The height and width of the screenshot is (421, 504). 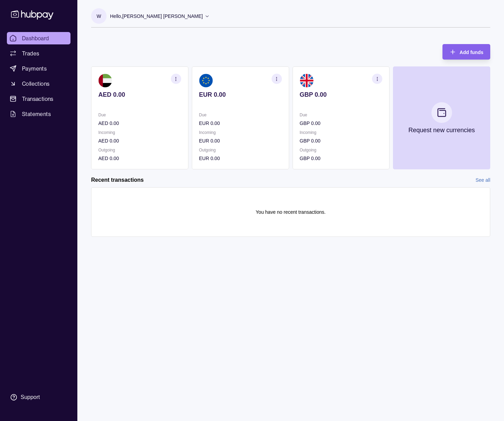 I want to click on span: Dashboard, so click(x=36, y=39).